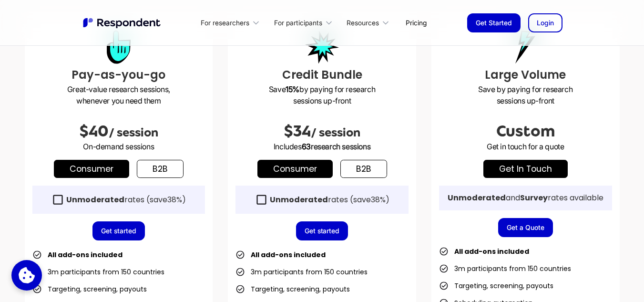 Image resolution: width=644 pixels, height=302 pixels. I want to click on span: research sessions, so click(340, 146).